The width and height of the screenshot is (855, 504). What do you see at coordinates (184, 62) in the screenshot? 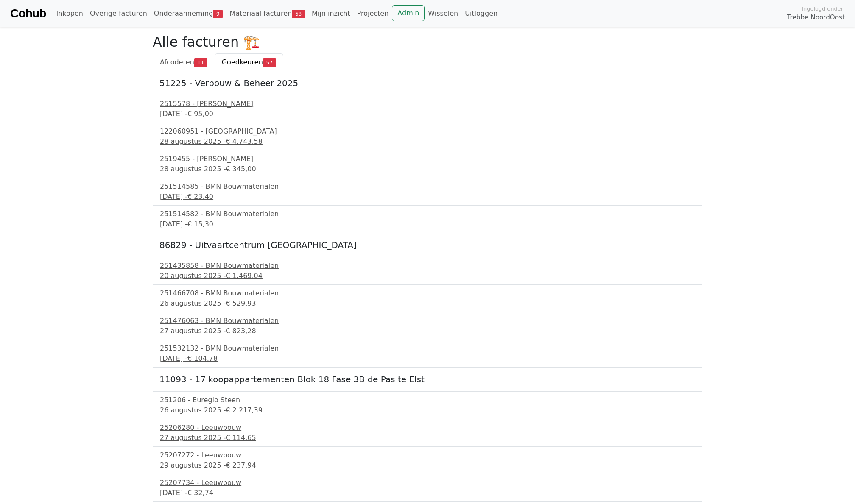
I see `a: Afcoderen11` at bounding box center [184, 62].